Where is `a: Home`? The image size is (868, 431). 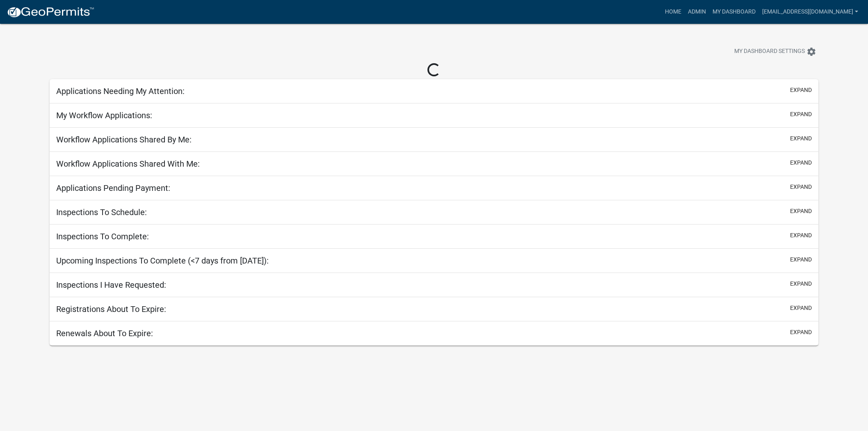 a: Home is located at coordinates (673, 12).